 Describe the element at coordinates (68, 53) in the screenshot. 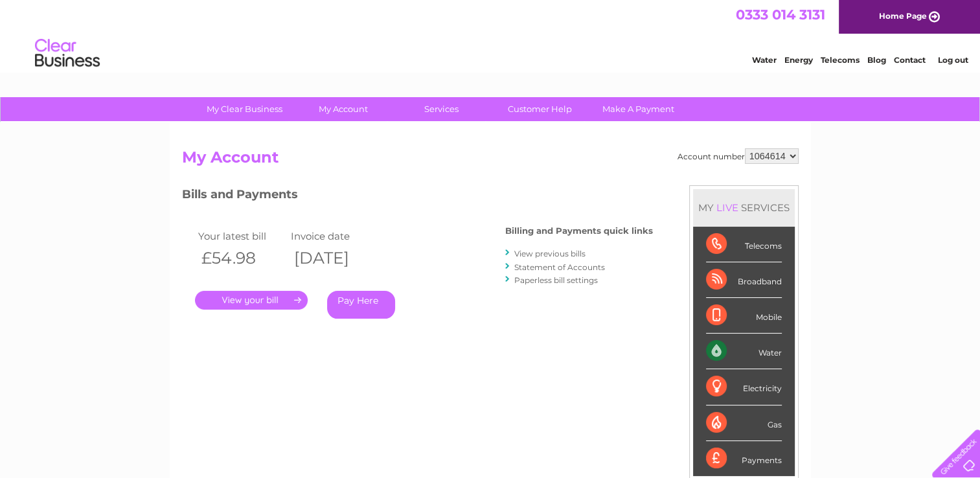

I see `img: logo.png` at that location.